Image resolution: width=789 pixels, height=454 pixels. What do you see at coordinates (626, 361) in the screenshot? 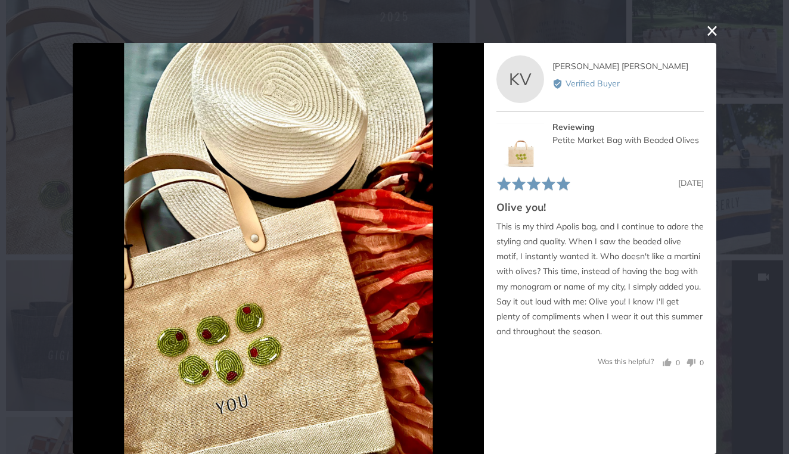
I see `span: Was this helpful?` at bounding box center [626, 361].